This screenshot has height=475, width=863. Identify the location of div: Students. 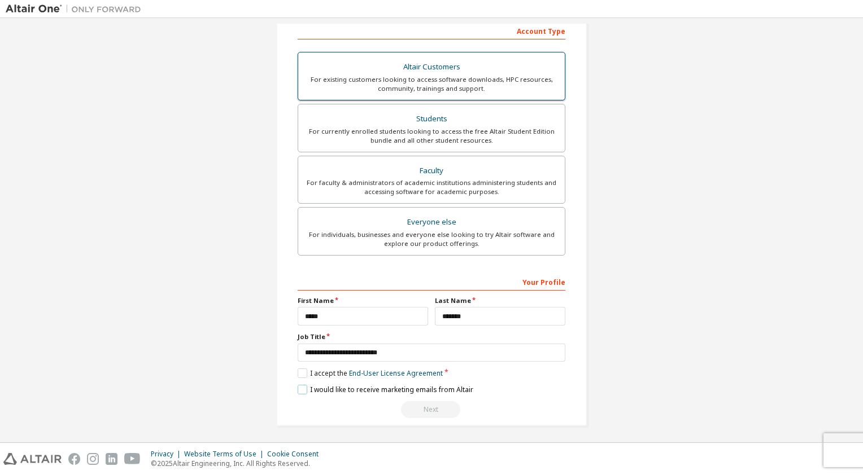
(431, 119).